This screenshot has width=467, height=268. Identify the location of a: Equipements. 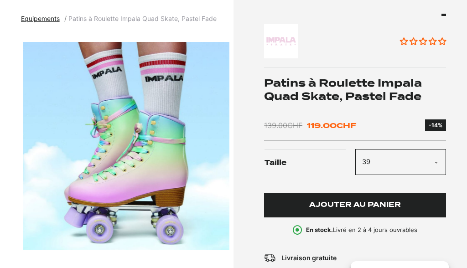
(43, 18).